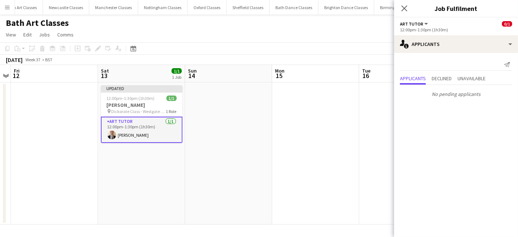  I want to click on button: Brighton Dance Classes, so click(346, 7).